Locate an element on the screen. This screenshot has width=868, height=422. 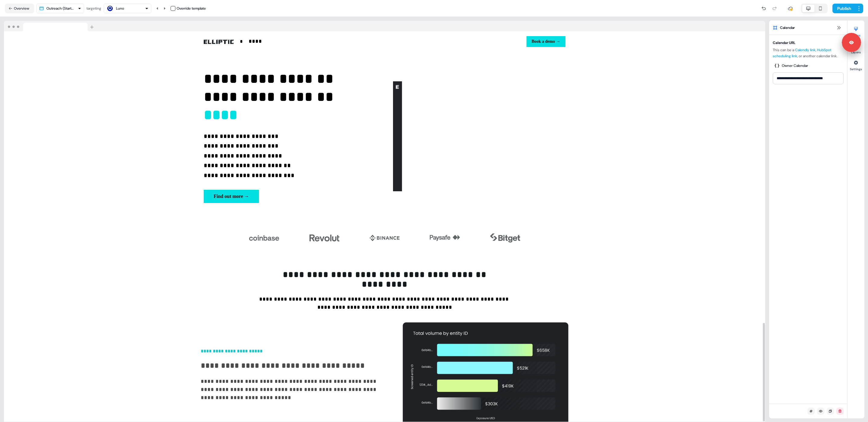
div: Owner Calendar is located at coordinates (795, 66).